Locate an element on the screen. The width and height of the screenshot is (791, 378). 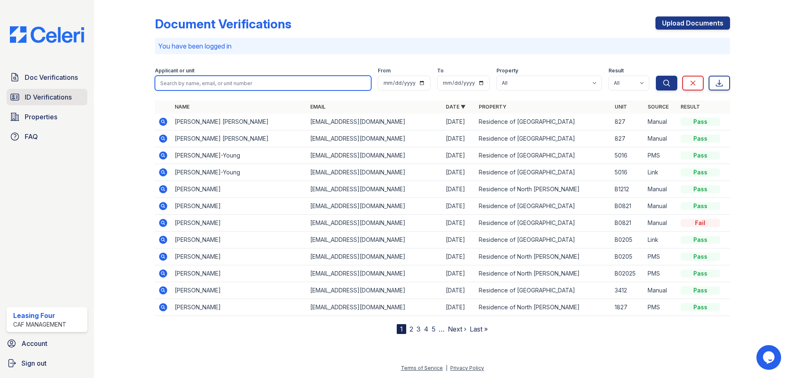
label: Result is located at coordinates (616, 71).